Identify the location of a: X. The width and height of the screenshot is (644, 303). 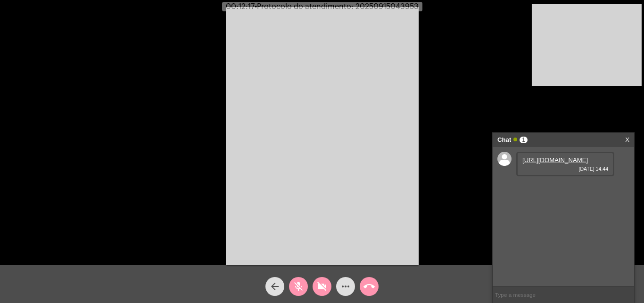
(627, 140).